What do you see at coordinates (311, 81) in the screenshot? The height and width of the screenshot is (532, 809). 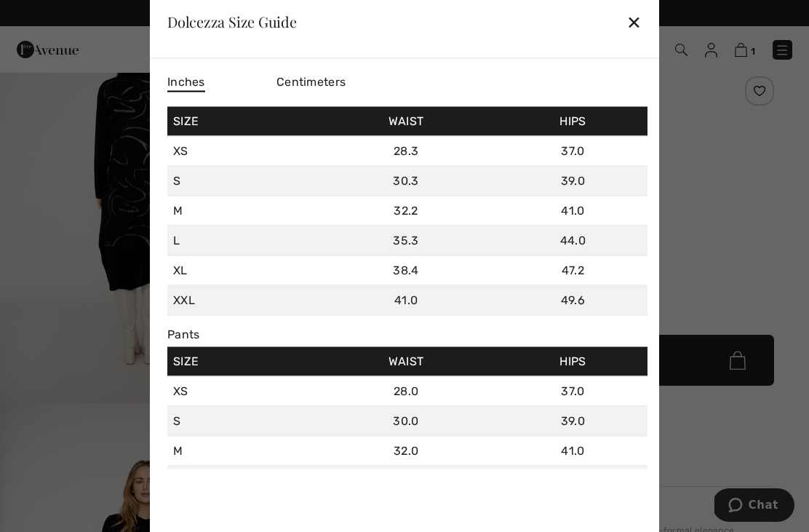 I see `span: Centimeters` at bounding box center [311, 81].